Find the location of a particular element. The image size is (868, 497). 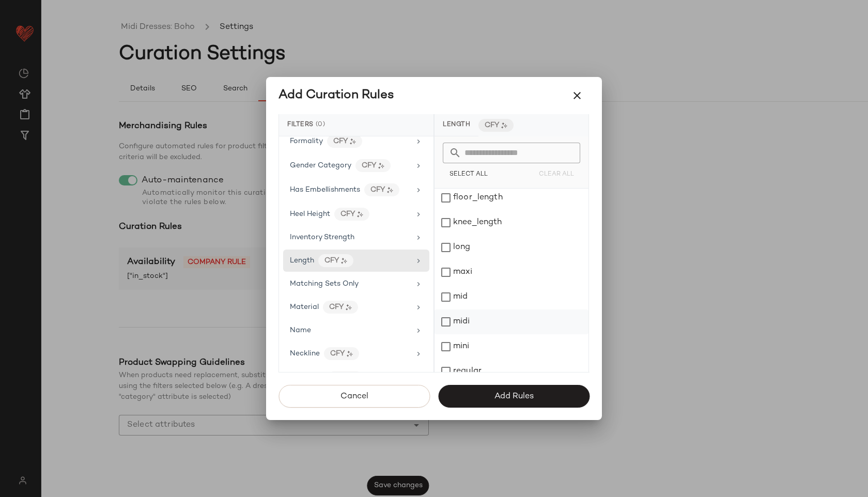

div: Add Curation Rules is located at coordinates (337, 96).